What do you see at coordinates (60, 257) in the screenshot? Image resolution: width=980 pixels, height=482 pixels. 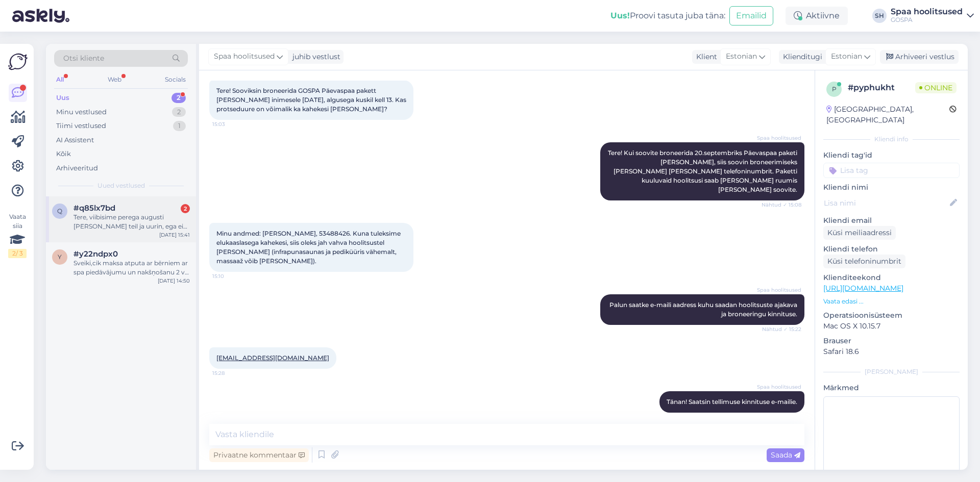 I see `span: y` at bounding box center [60, 257].